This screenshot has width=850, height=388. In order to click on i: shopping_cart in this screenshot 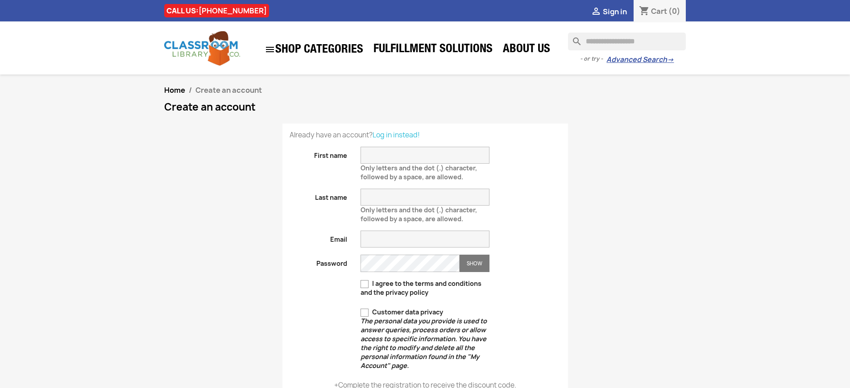, I will do `click(644, 12)`.